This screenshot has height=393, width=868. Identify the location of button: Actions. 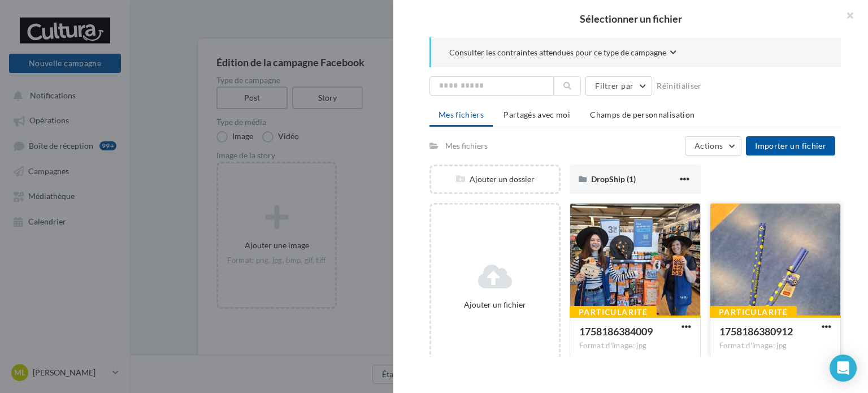
(713, 146).